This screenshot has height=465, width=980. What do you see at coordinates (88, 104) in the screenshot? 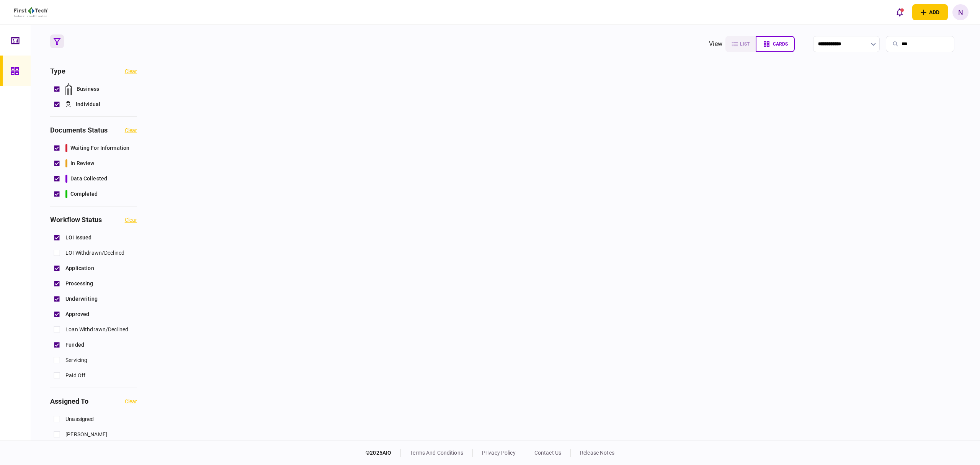
I see `span: Individual` at bounding box center [88, 104].